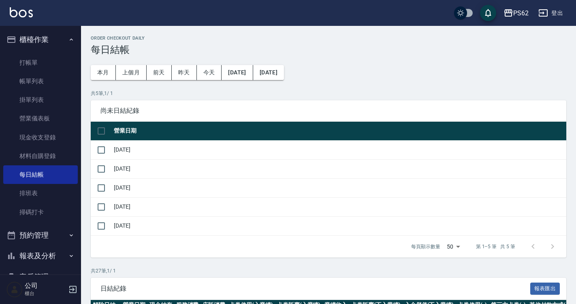 This screenshot has height=304, width=576. What do you see at coordinates (40, 63) in the screenshot?
I see `a: 打帳單` at bounding box center [40, 63].